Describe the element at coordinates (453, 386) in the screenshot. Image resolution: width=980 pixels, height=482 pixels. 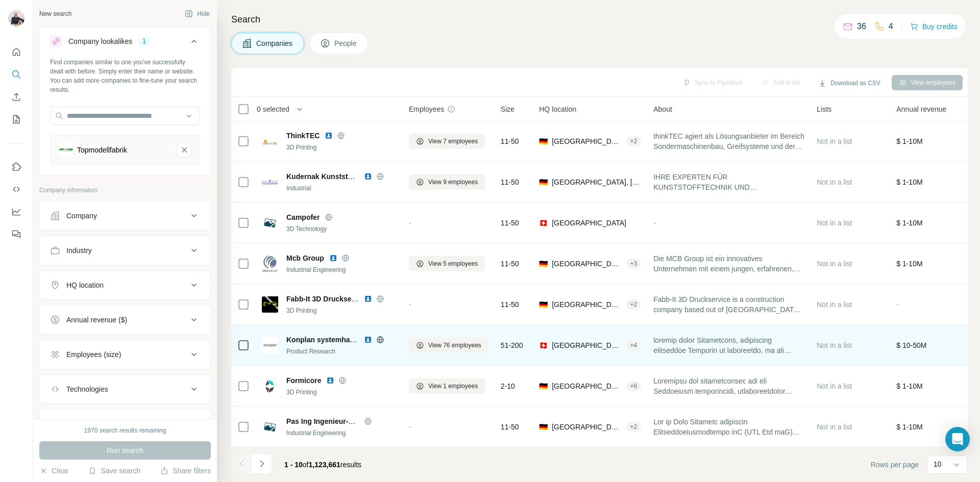
I see `span: View 1 employees` at that location.